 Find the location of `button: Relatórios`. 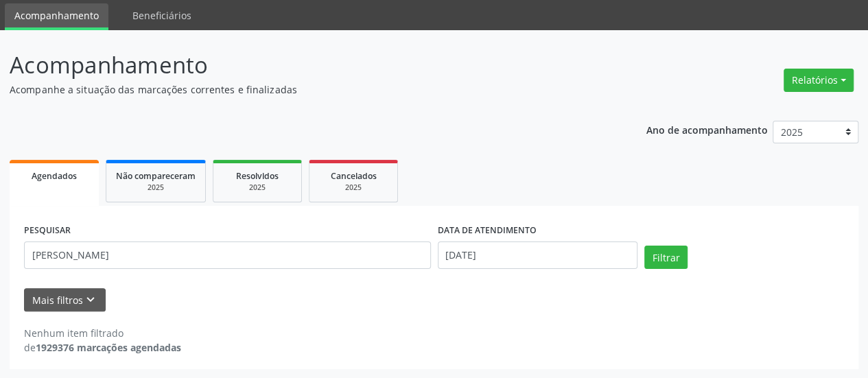

button: Relatórios is located at coordinates (818, 81).